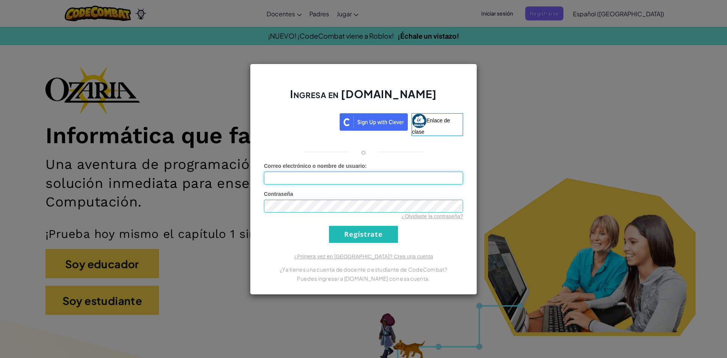 The height and width of the screenshot is (358, 727). Describe the element at coordinates (363, 234) in the screenshot. I see `input: Regístrate` at that location.